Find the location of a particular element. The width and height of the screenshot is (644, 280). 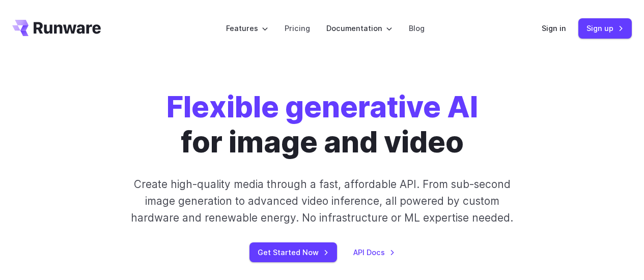

a: Get Started Now is located at coordinates (293, 252).